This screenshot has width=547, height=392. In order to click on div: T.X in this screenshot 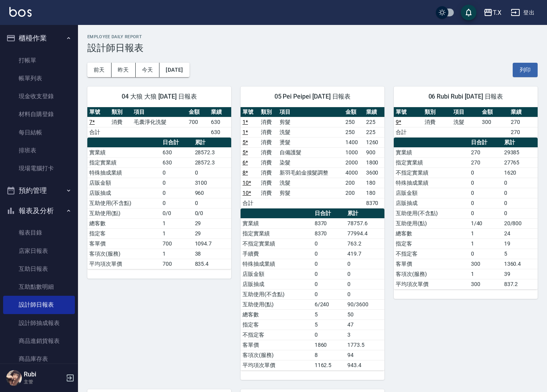, I will do `click(497, 12)`.